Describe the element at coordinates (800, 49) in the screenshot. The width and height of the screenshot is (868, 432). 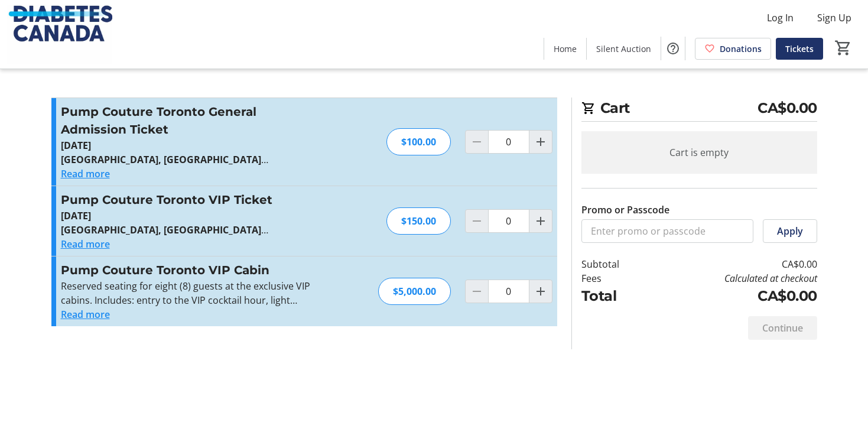
I see `a: Tickets` at that location.